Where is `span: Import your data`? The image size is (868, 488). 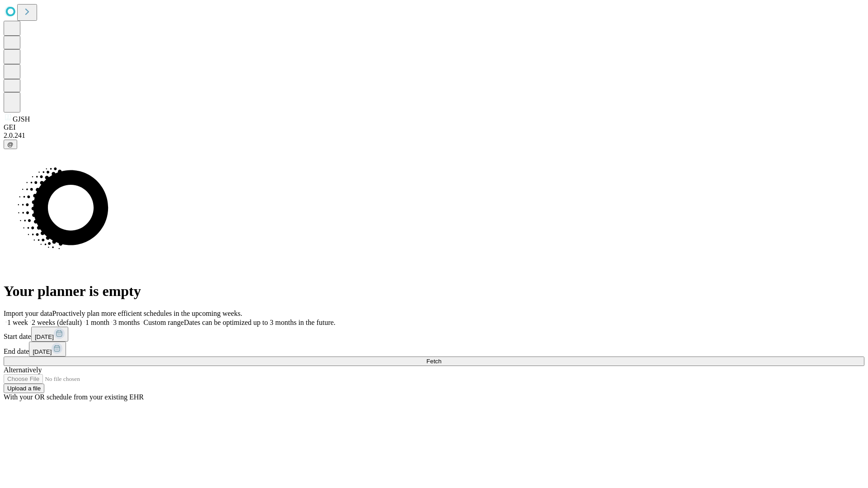
span: Import your data is located at coordinates (28, 313).